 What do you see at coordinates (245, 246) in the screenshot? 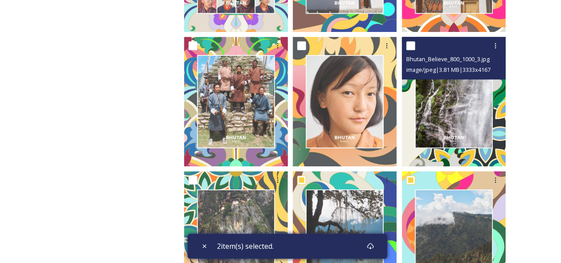
I see `span: 2 item(s) selected.` at bounding box center [245, 246].